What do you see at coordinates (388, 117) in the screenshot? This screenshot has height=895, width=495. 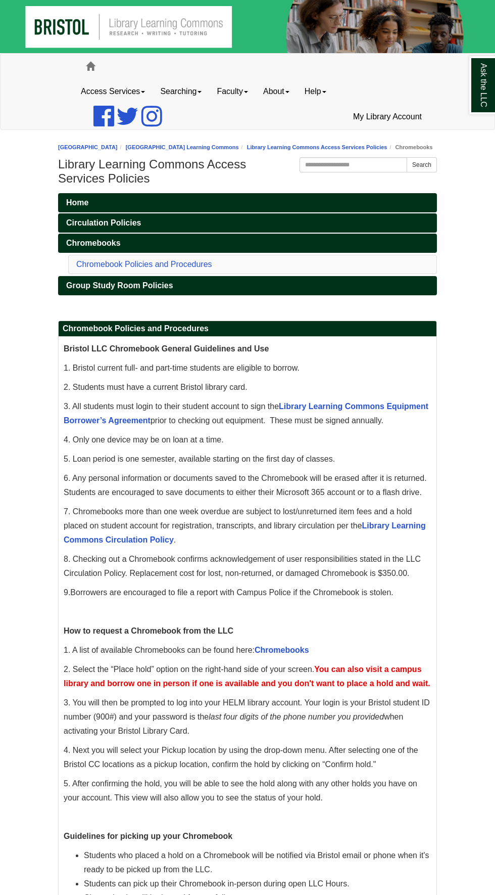 I see `a: My Library Account` at bounding box center [388, 117].